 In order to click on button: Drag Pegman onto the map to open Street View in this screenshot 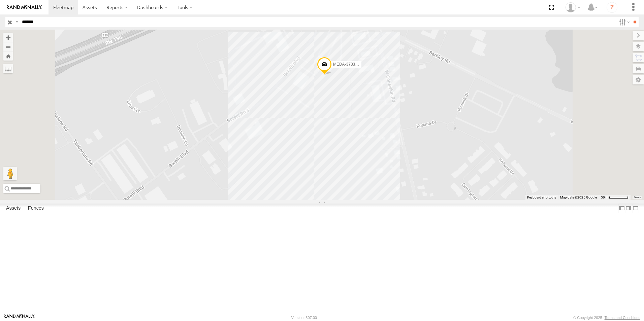, I will do `click(10, 174)`.